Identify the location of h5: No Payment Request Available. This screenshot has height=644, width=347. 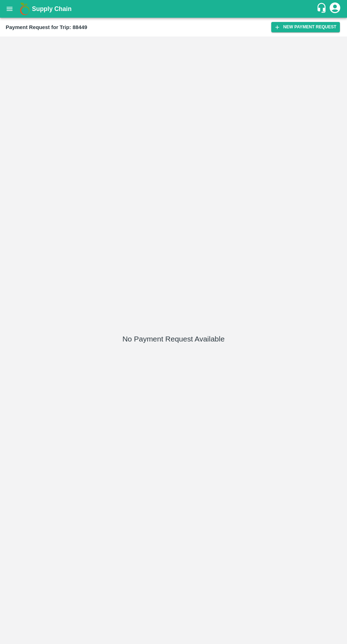
(174, 339).